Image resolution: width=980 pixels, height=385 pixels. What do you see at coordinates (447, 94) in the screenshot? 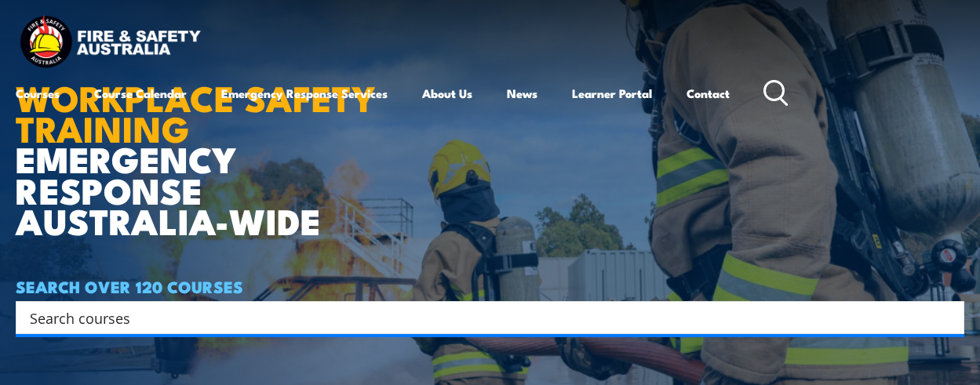
I see `a: About Us` at bounding box center [447, 94].